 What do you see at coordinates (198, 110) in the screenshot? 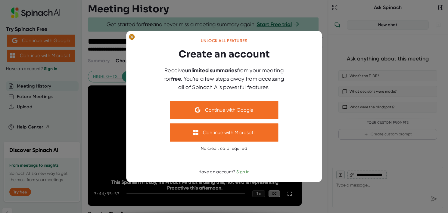
I see `img: Aehbyd4JwY73AAAAAElFTkSuQmCC` at bounding box center [198, 110].